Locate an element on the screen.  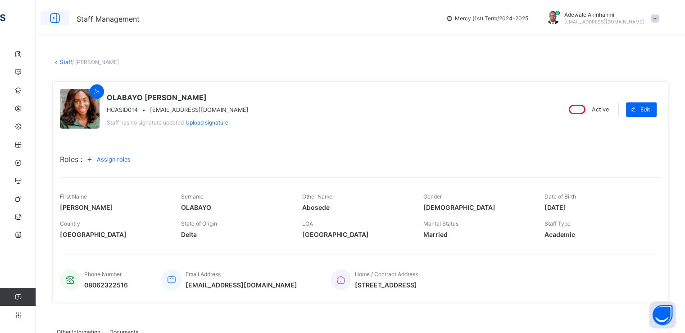
span: Date of Birth is located at coordinates (561, 196).